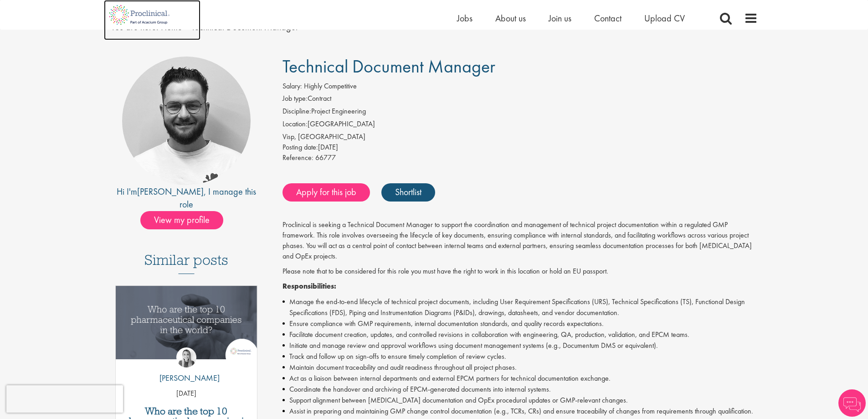 The height and width of the screenshot is (419, 868). What do you see at coordinates (608, 18) in the screenshot?
I see `span: Contact` at bounding box center [608, 18].